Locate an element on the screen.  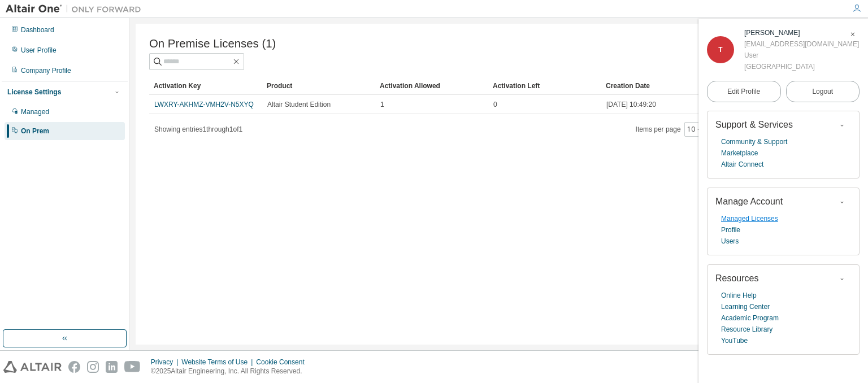
div: Activation Allowed is located at coordinates (432, 86).